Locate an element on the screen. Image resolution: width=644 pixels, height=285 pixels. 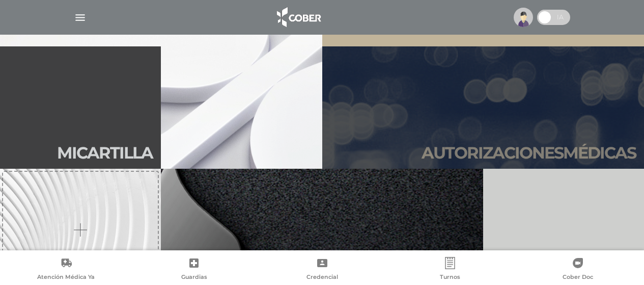
a: Turnos is located at coordinates (450, 269).